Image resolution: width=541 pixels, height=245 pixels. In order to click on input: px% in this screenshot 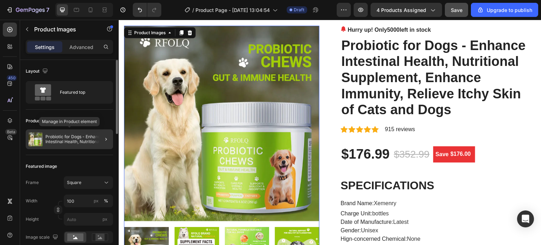, I will do `click(88, 201)`.